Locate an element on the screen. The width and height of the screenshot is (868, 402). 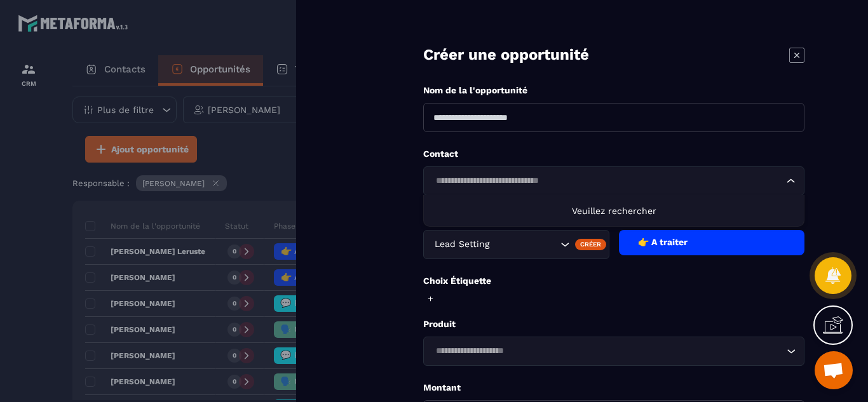
p: Créer une opportunité is located at coordinates (506, 54).